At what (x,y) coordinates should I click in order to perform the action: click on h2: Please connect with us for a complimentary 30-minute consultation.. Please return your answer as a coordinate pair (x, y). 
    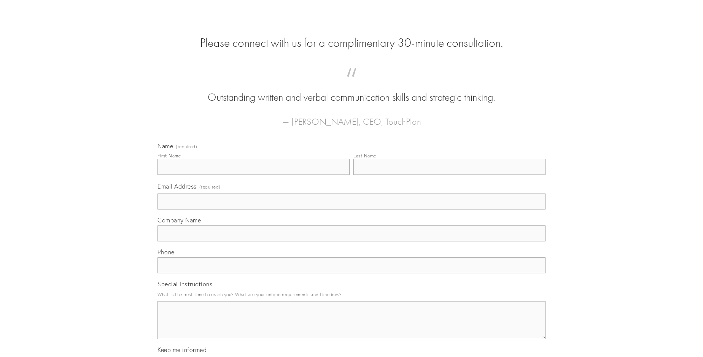
    Looking at the image, I should click on (351, 43).